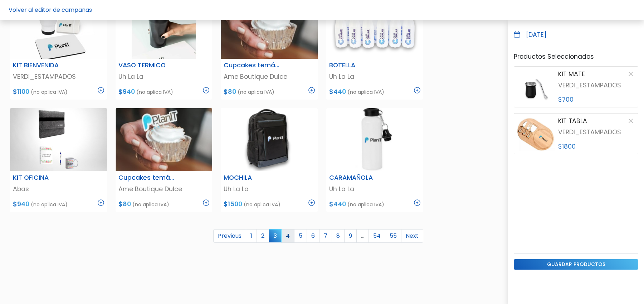 The height and width of the screenshot is (304, 644). Describe the element at coordinates (50, 9) in the screenshot. I see `a: Volver al editor de campañas` at that location.